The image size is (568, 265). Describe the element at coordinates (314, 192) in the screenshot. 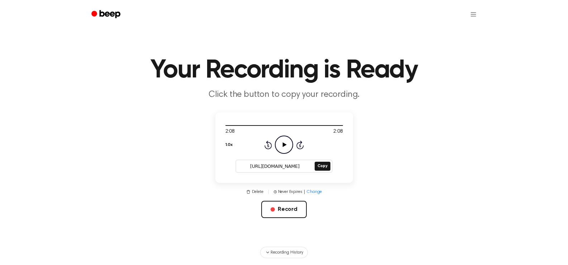

I see `span: Change` at that location.